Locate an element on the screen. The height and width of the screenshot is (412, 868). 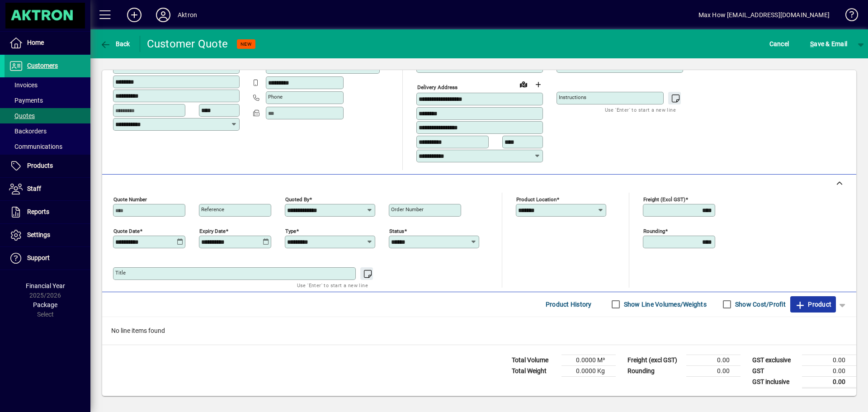
div: Aktron is located at coordinates (187, 15).